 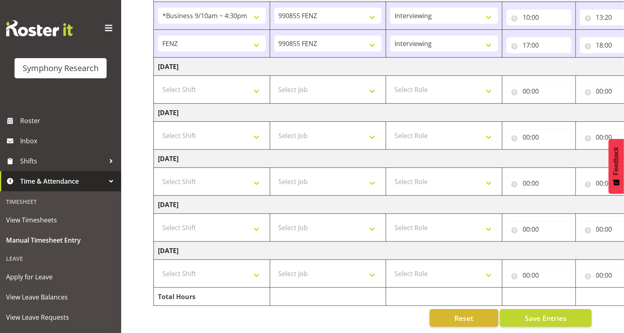 I want to click on td: Total Hours, so click(x=212, y=297).